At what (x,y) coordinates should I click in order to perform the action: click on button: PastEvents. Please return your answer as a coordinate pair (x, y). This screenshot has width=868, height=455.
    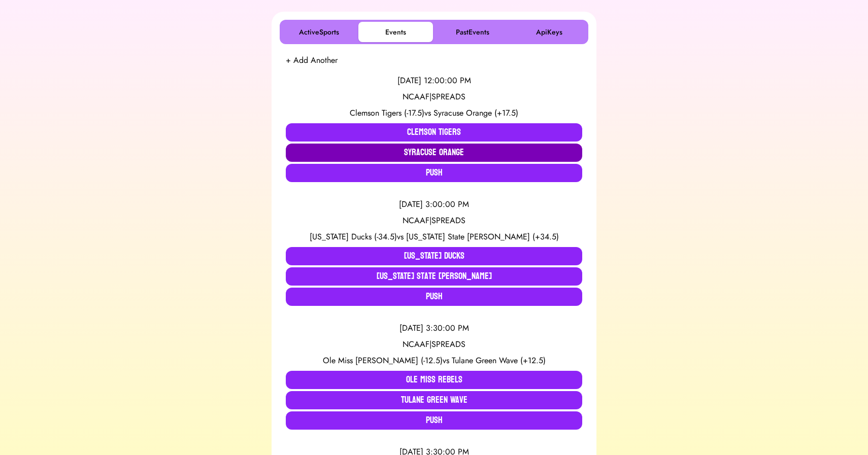
    Looking at the image, I should click on (472, 32).